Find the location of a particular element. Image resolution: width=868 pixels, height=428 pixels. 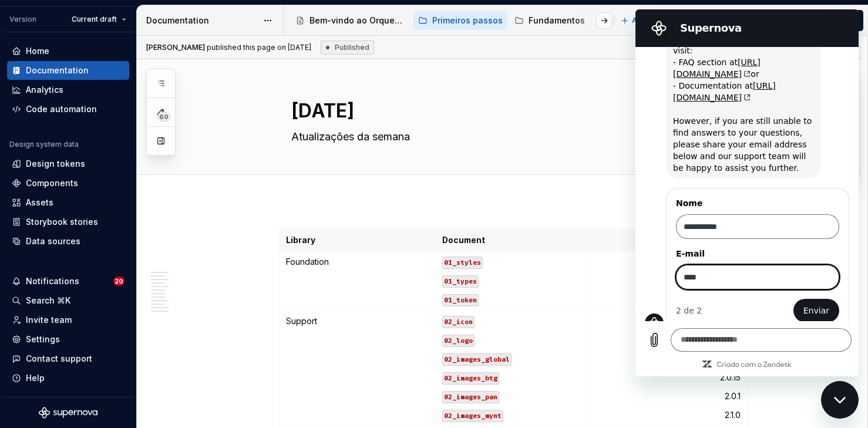

code: 01_types is located at coordinates (460, 282).